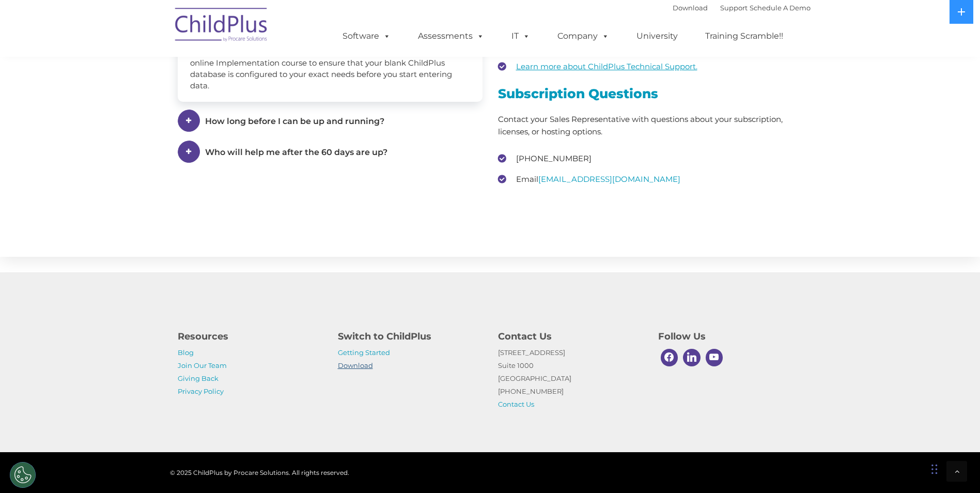  What do you see at coordinates (201, 391) in the screenshot?
I see `a: Privacy Policy` at bounding box center [201, 391].